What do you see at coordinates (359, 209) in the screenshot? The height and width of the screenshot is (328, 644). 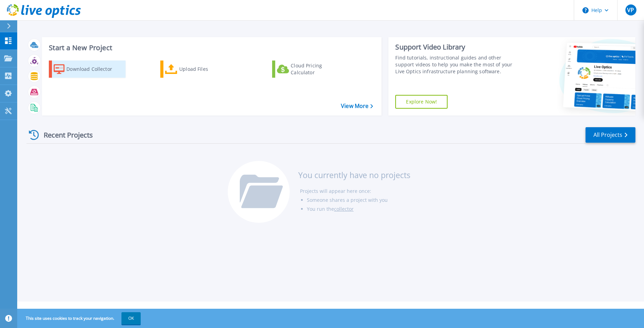 I see `li: You run the` at bounding box center [359, 209].